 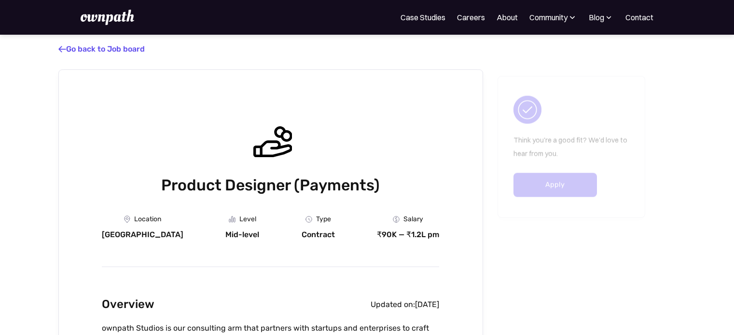 What do you see at coordinates (507, 17) in the screenshot?
I see `a: About` at bounding box center [507, 17].